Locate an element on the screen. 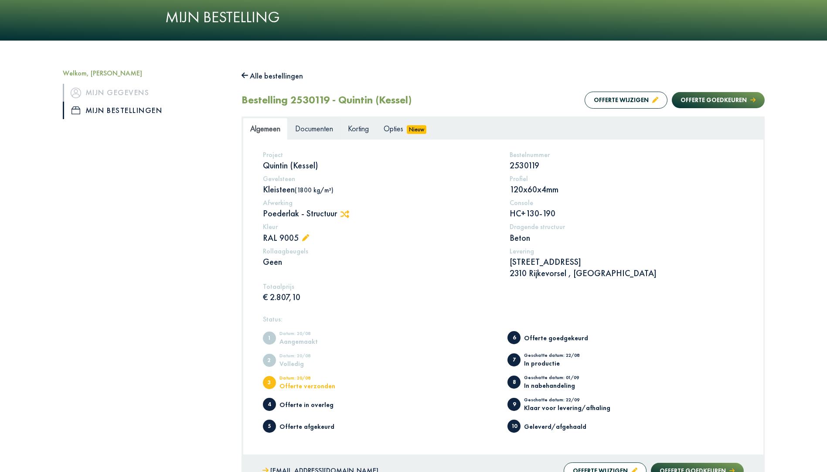 Image resolution: width=827 pixels, height=472 pixels. h5: Afwerking is located at coordinates (380, 202).